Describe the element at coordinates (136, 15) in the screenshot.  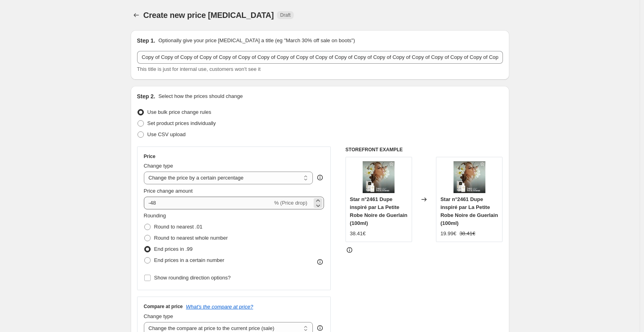
I see `button: Price change jobs` at that location.